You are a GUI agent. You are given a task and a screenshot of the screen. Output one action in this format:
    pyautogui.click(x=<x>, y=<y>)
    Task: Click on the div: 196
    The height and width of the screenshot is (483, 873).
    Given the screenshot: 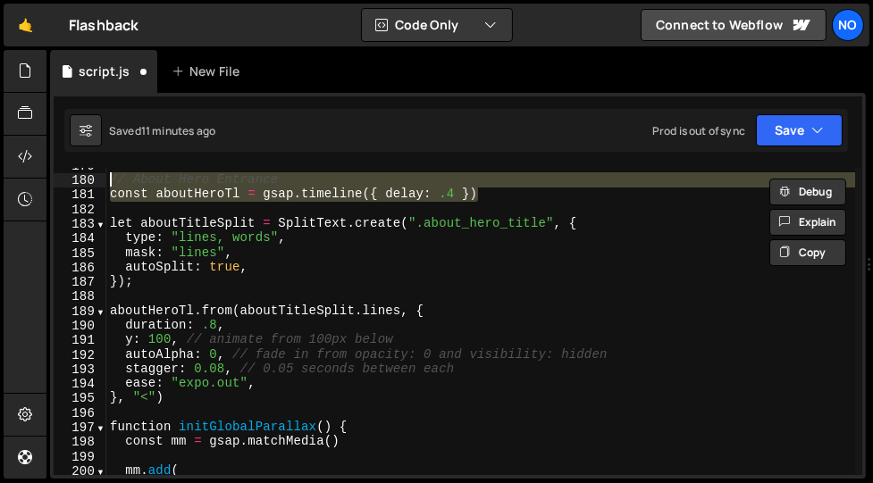 What is the action you would take?
    pyautogui.click(x=80, y=414)
    